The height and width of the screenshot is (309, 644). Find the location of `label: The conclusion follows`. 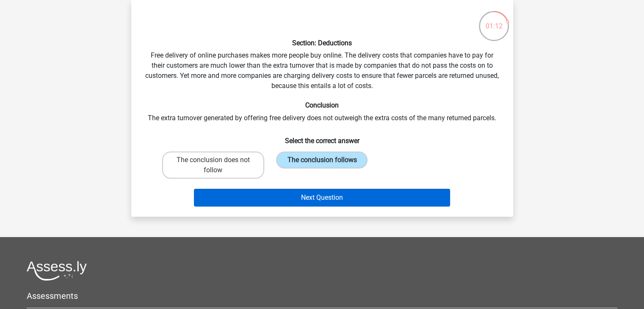

label: The conclusion follows is located at coordinates (322, 160).